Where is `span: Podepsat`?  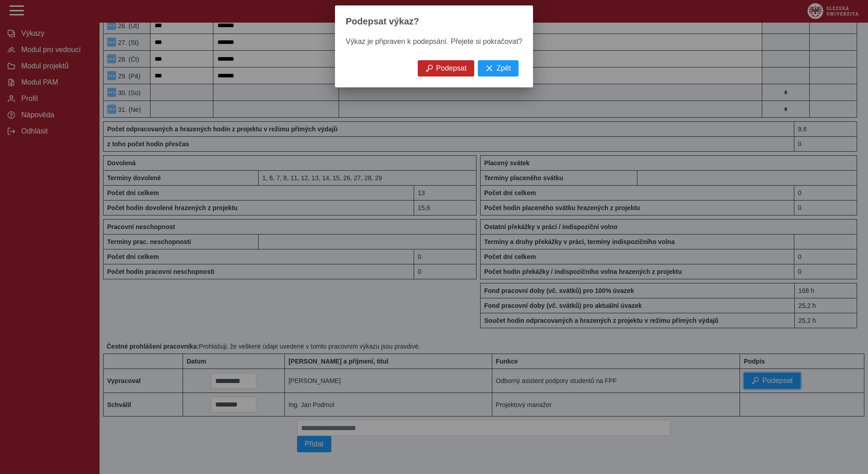 span: Podepsat is located at coordinates (452, 68).